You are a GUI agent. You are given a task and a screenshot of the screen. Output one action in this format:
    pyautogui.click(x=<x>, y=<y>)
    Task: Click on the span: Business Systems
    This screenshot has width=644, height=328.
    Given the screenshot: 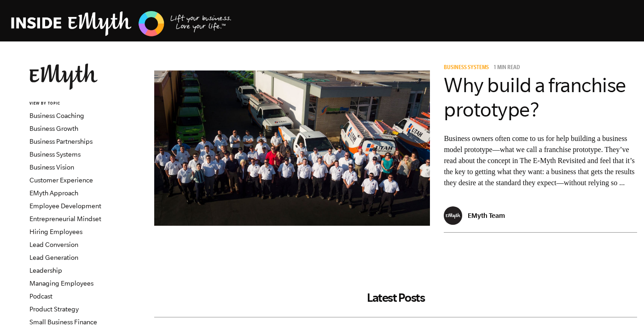 What is the action you would take?
    pyautogui.click(x=467, y=68)
    